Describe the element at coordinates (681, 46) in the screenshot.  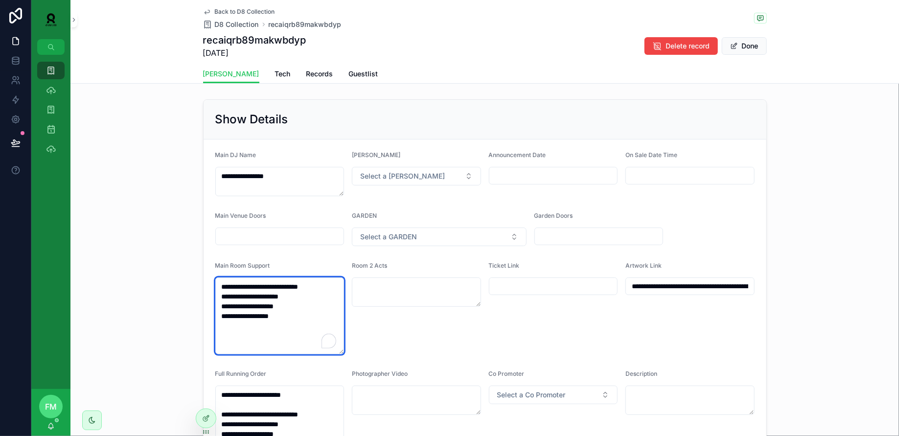
I see `button: Delete record` at that location.